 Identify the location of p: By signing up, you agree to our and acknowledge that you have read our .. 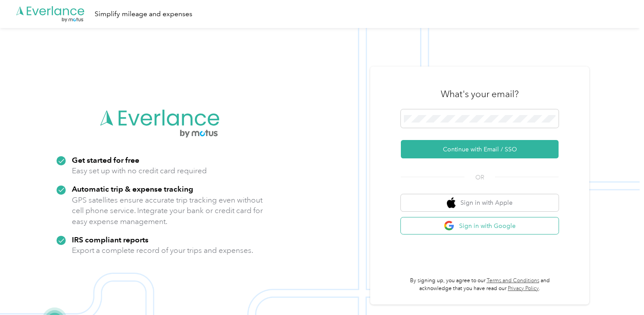
(480, 285).